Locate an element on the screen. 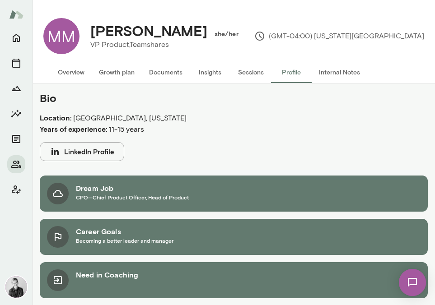 The image size is (435, 305). button: Internal Notes is located at coordinates (339, 72).